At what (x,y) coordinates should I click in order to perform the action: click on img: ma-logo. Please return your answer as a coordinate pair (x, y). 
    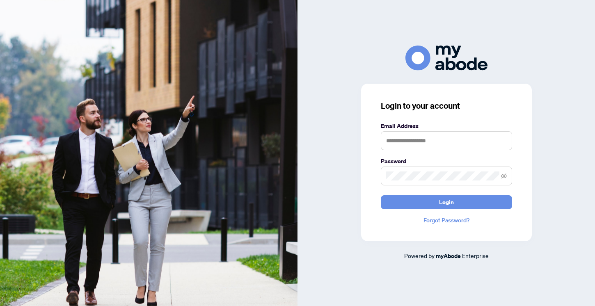
    Looking at the image, I should click on (446, 58).